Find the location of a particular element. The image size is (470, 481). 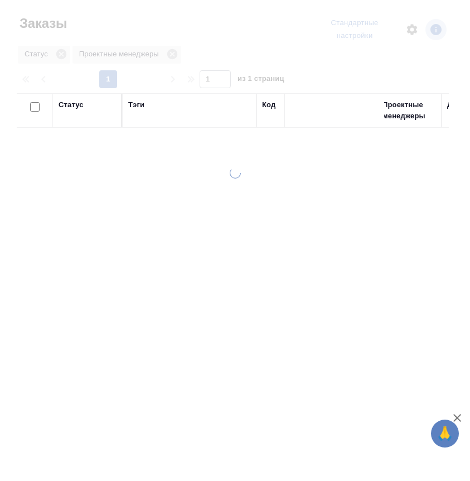

div: Код is located at coordinates (269, 105).